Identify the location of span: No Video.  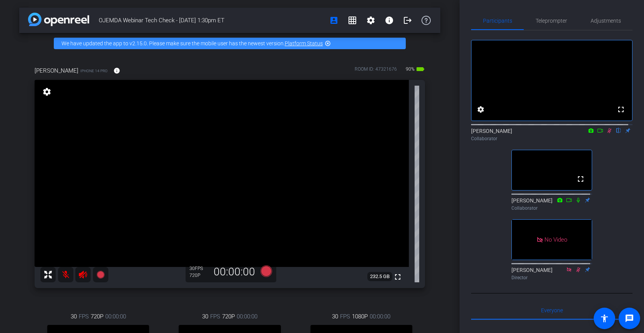
(556, 239).